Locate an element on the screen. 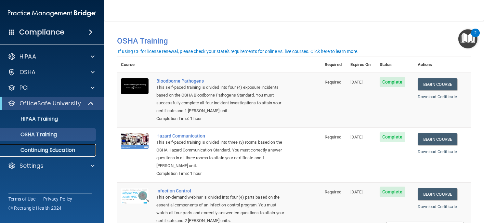 The width and height of the screenshot is (484, 223). p: HIPAA Training is located at coordinates (31, 119).